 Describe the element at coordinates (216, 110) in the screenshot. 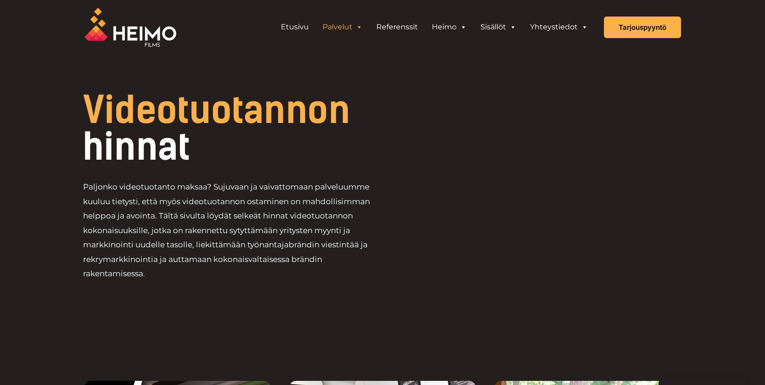

I see `span: Videotuotannon` at that location.